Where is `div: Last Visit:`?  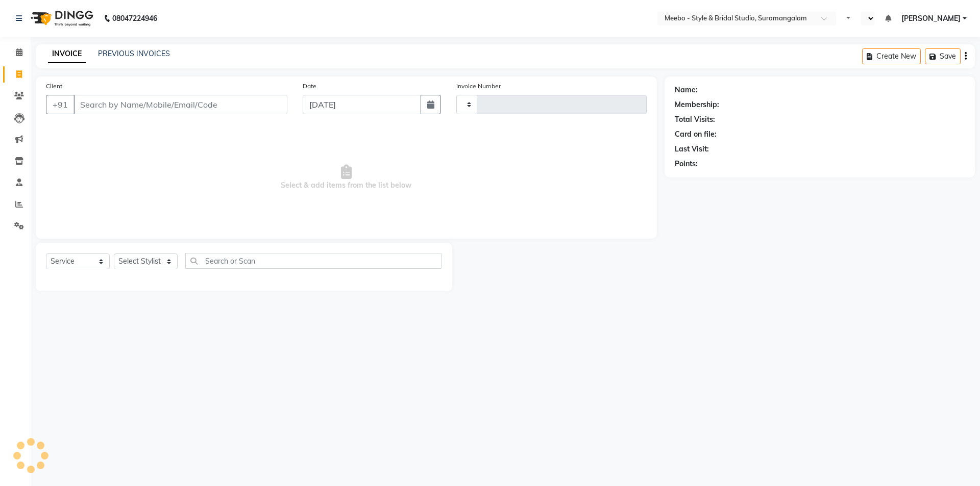 div: Last Visit: is located at coordinates (691, 149).